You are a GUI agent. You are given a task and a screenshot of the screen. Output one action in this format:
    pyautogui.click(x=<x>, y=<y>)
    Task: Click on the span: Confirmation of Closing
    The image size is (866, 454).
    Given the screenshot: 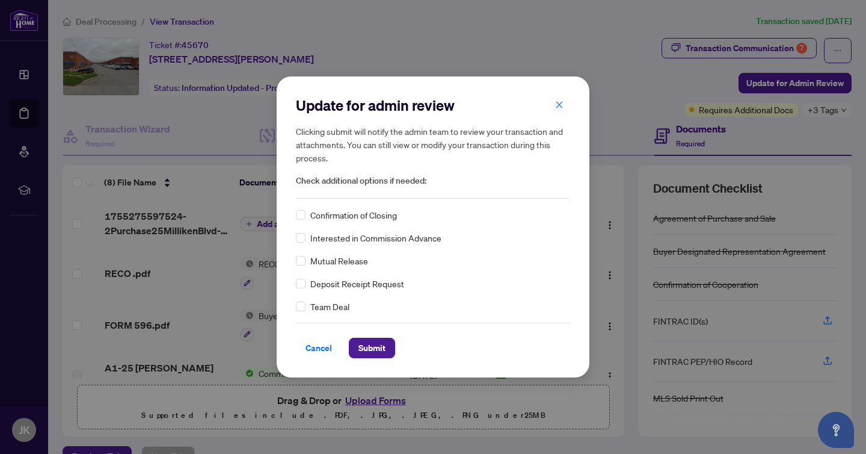 What is the action you would take?
    pyautogui.click(x=354, y=215)
    